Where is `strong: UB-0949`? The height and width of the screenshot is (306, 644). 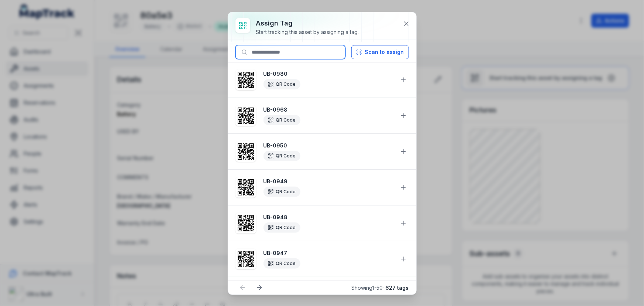
strong: UB-0949 is located at coordinates (329, 181).